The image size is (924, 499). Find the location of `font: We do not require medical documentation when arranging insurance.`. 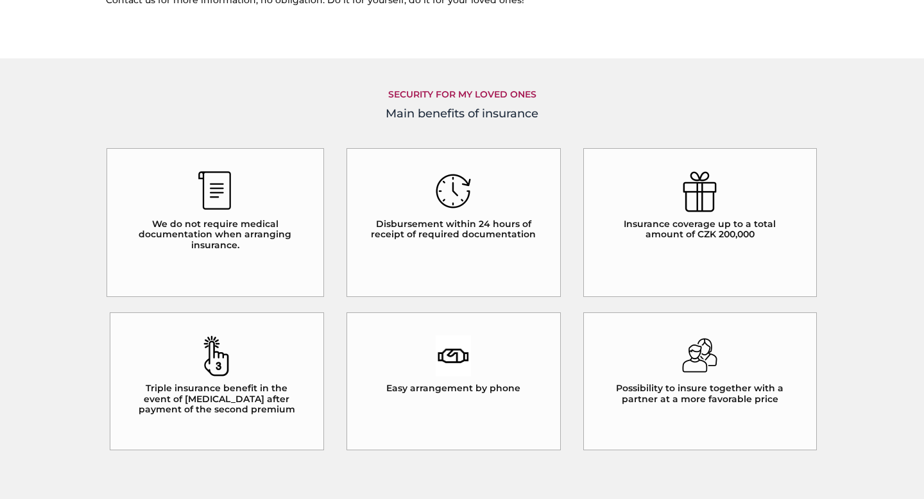

font: We do not require medical documentation when arranging insurance. is located at coordinates (215, 235).